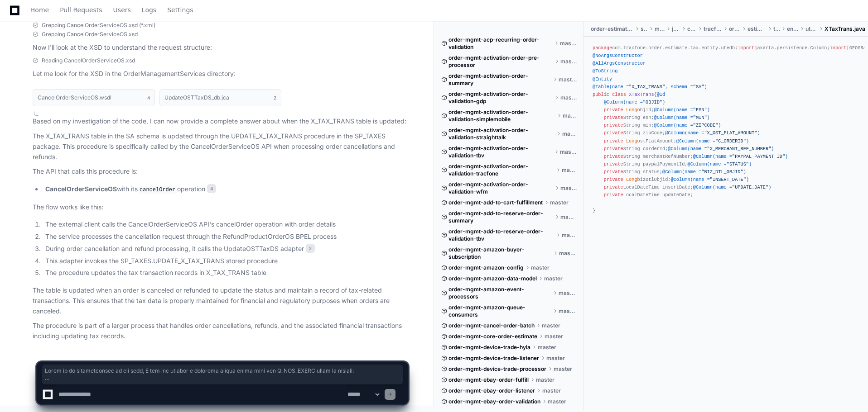 The height and width of the screenshot is (412, 868). What do you see at coordinates (750, 187) in the screenshot?
I see `span: "UPDATE_DATE"` at bounding box center [750, 187].